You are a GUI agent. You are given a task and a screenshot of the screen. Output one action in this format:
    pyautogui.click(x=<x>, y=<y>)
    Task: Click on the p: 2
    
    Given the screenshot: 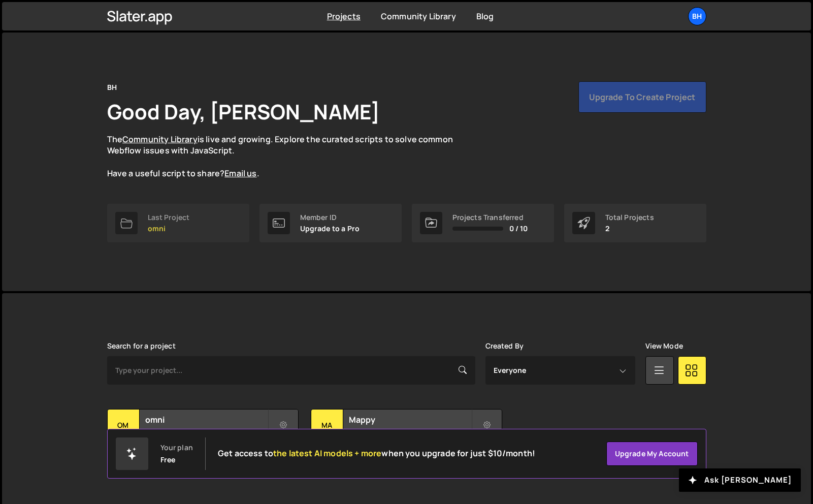 What is the action you would take?
    pyautogui.click(x=629, y=229)
    